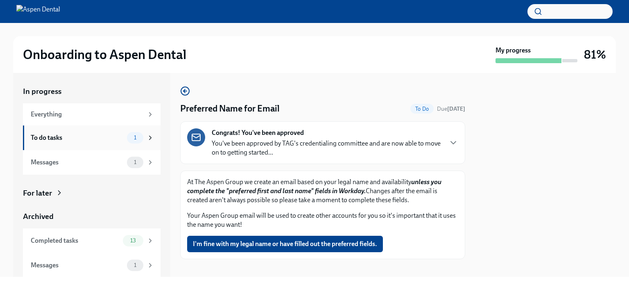  Describe the element at coordinates (285, 244) in the screenshot. I see `span: I'm fine with my legal name or have filled out the preferred fields.` at that location.